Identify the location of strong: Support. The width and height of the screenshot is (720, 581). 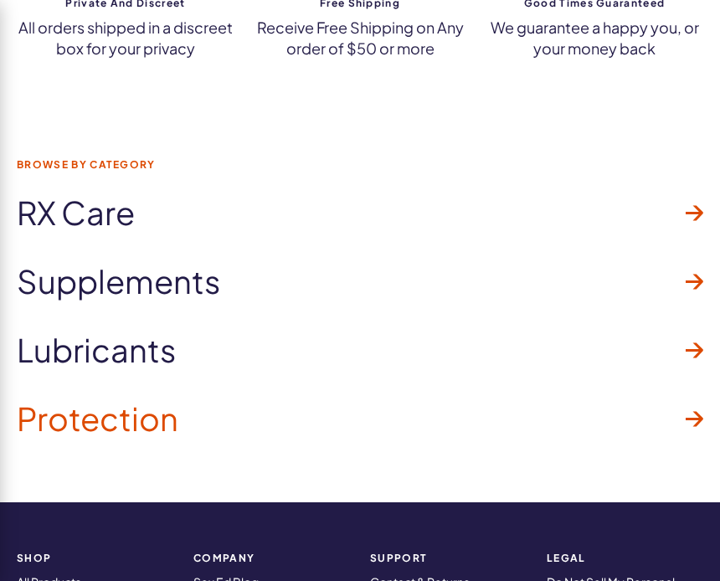
(448, 558).